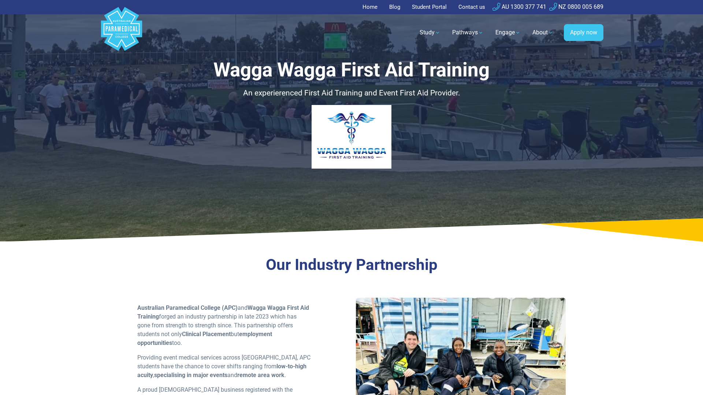  What do you see at coordinates (351, 137) in the screenshot?
I see `img: Wagga Wagga Logo.` at bounding box center [351, 137].